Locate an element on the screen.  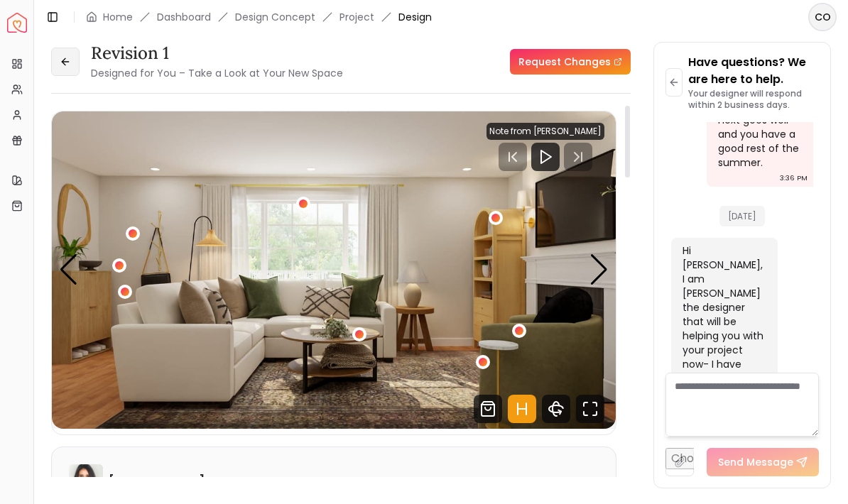
svg: Hotspots Toggle is located at coordinates (522, 409).